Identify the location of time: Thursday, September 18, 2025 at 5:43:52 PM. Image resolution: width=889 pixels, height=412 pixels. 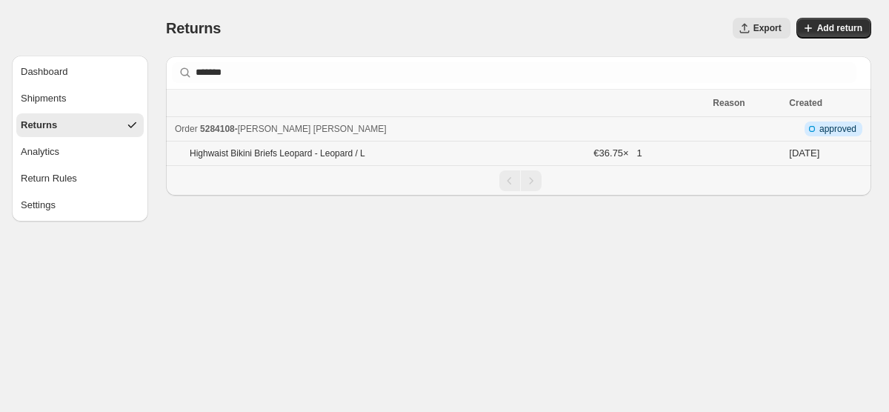
(804, 153).